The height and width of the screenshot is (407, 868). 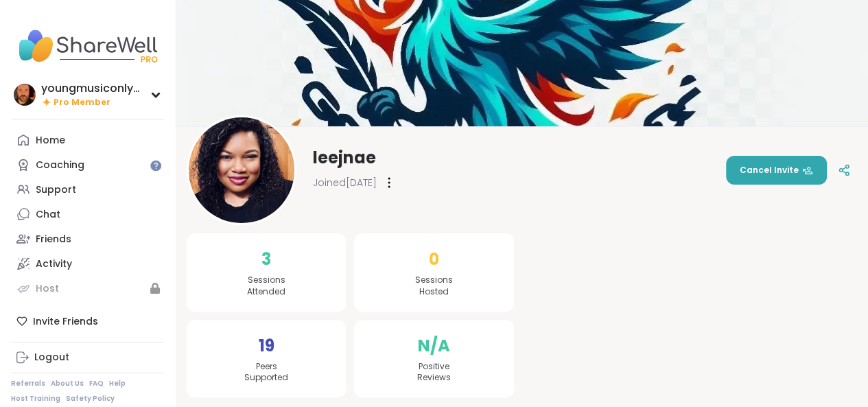 I want to click on a: Coaching, so click(x=87, y=164).